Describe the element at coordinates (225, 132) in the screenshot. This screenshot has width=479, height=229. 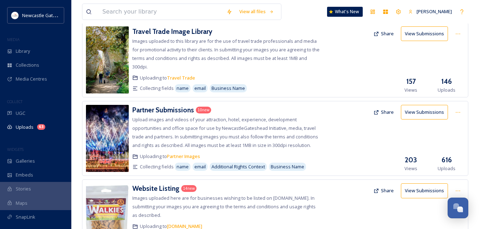
I see `span: Upload images and videos of your attraction, hotel, experience, development opportunities and off...` at that location.